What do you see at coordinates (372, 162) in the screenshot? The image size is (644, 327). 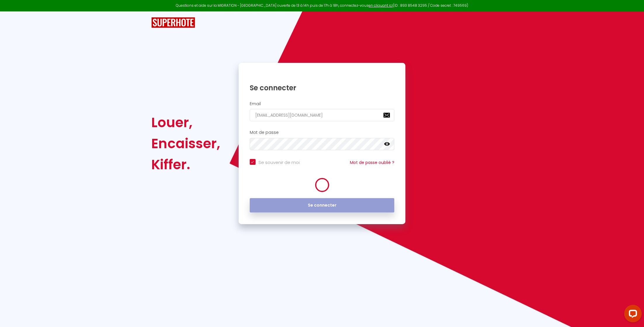 I see `a: Mot de passe oublié ?` at bounding box center [372, 162].